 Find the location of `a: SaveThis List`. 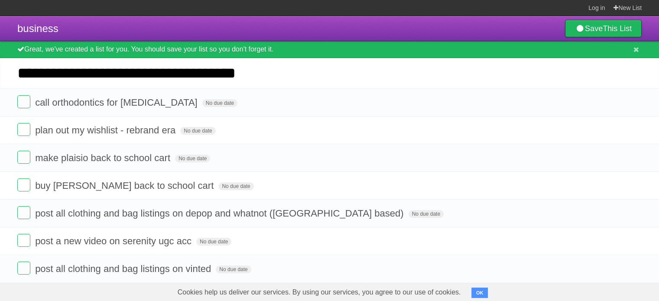

a: SaveThis List is located at coordinates (603, 29).